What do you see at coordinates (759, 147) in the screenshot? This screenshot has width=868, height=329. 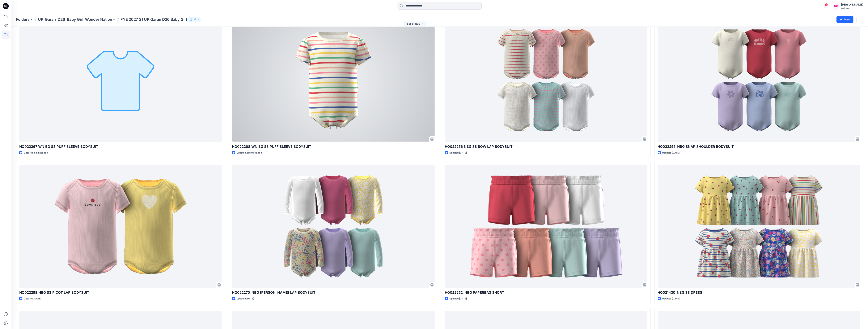 I see `p: HQ022255_NBG SNAP SHOULDER BODYSUIT` at bounding box center [759, 147].